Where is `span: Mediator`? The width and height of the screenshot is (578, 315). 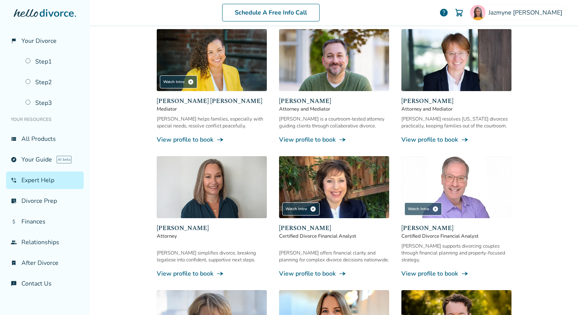 span: Mediator is located at coordinates (212, 109).